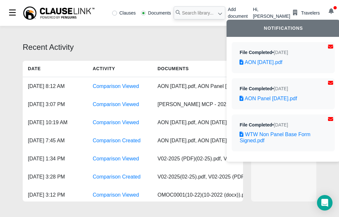 The height and width of the screenshot is (217, 339). Describe the element at coordinates (217, 69) in the screenshot. I see `h5: Documents` at that location.